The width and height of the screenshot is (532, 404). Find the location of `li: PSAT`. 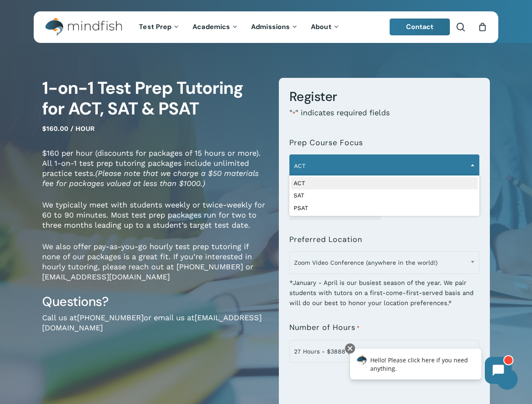

li: PSAT is located at coordinates (384, 208).